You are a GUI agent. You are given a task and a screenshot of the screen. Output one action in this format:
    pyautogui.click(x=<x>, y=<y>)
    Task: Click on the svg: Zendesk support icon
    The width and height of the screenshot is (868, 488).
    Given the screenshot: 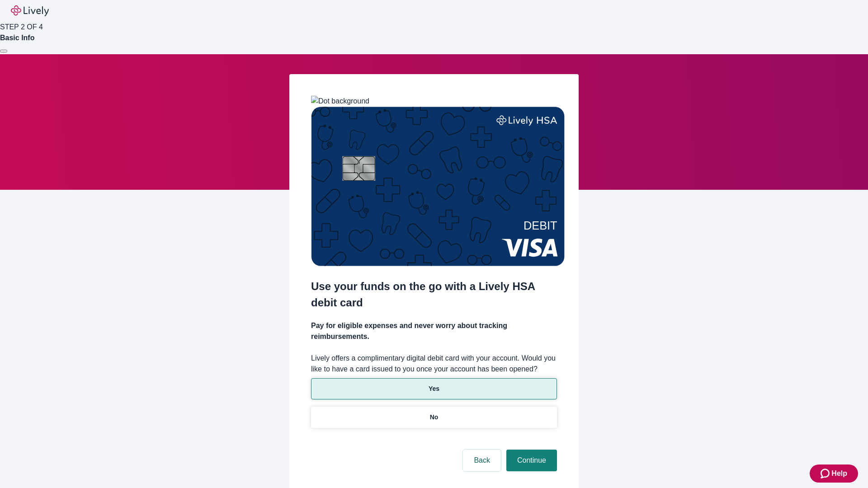 What is the action you would take?
    pyautogui.click(x=826, y=473)
    